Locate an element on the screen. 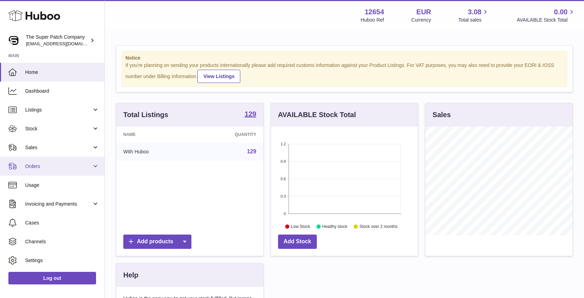 This screenshot has height=298, width=584. span: Orders is located at coordinates (58, 166).